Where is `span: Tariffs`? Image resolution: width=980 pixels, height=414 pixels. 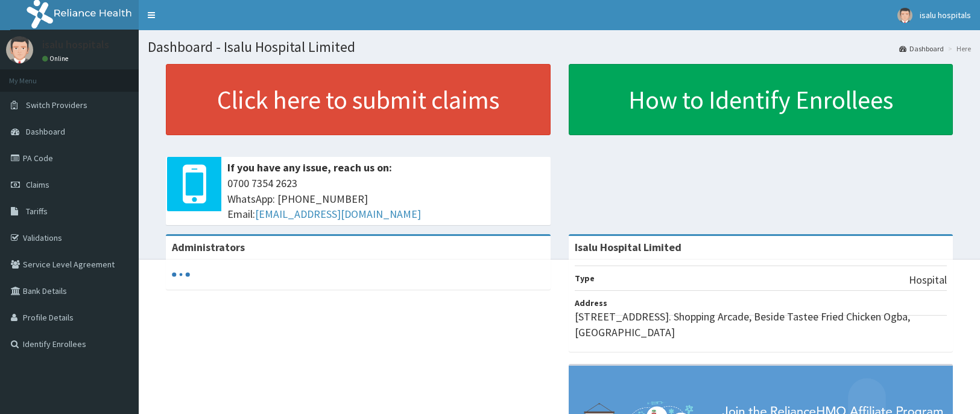 span: Tariffs is located at coordinates (37, 211).